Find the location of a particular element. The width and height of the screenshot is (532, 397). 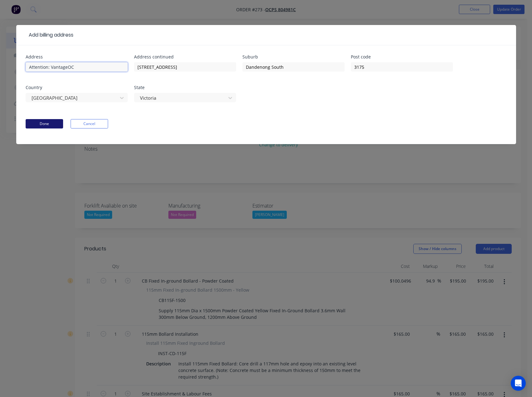

div: State is located at coordinates (185, 87).